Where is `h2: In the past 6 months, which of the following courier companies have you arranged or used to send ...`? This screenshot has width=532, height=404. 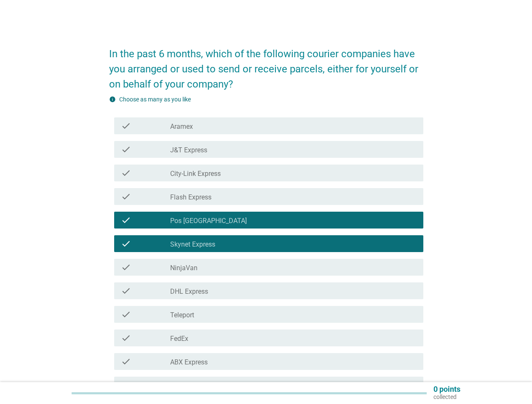
h2: In the past 6 months, which of the following courier companies have you arranged or used to send ... is located at coordinates (266, 65).